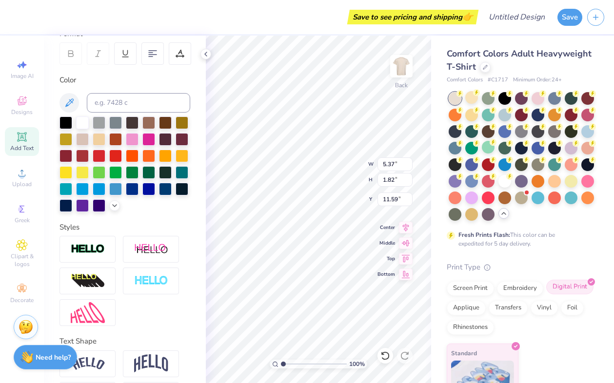 The height and width of the screenshot is (383, 614). Describe the element at coordinates (538, 80) in the screenshot. I see `span: Minimum Order: 24 +` at that location.